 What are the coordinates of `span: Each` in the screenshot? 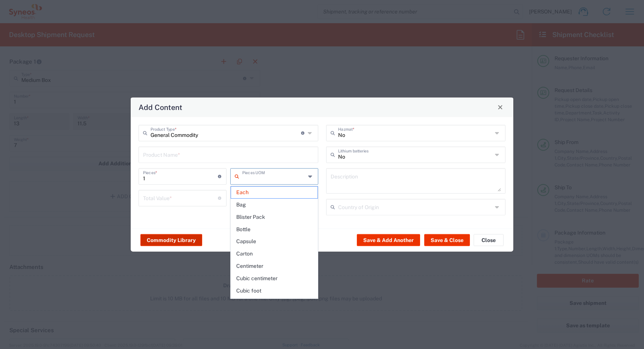 It's located at (274, 192).